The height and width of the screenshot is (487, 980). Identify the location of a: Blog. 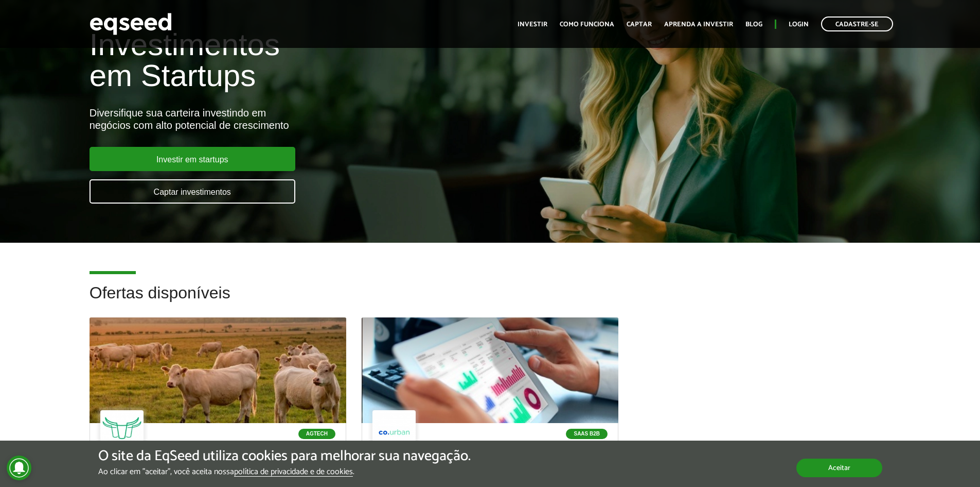
(754, 24).